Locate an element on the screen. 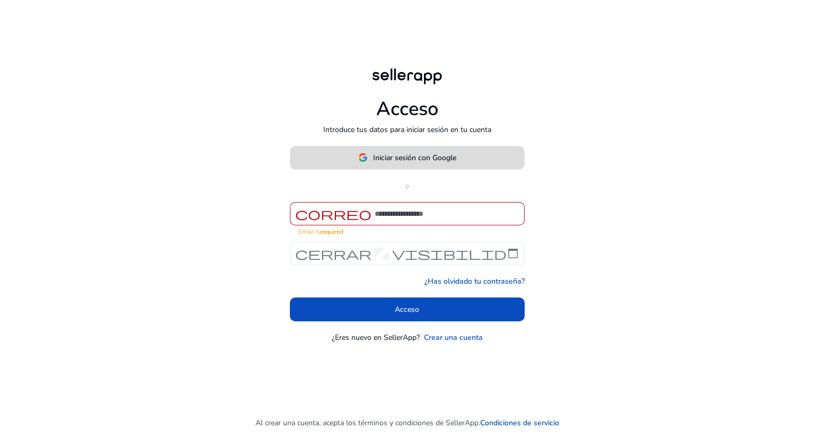 The height and width of the screenshot is (438, 814). img: google-logo.svg is located at coordinates (363, 157).